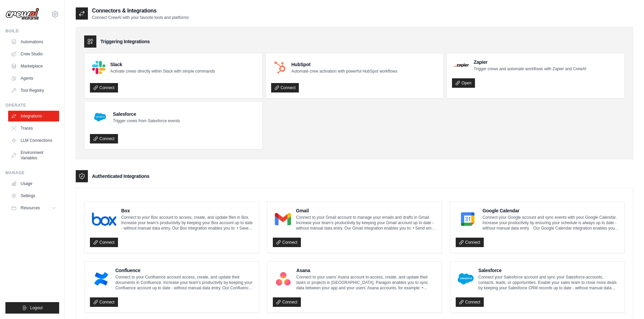  I want to click on a: Environment Variables, so click(33, 155).